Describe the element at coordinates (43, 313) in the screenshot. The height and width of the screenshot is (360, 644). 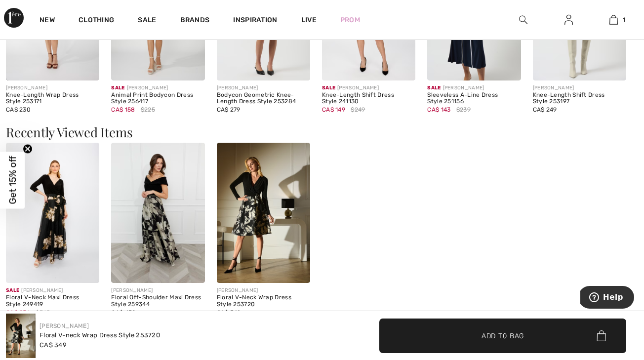
I see `span: $365` at that location.